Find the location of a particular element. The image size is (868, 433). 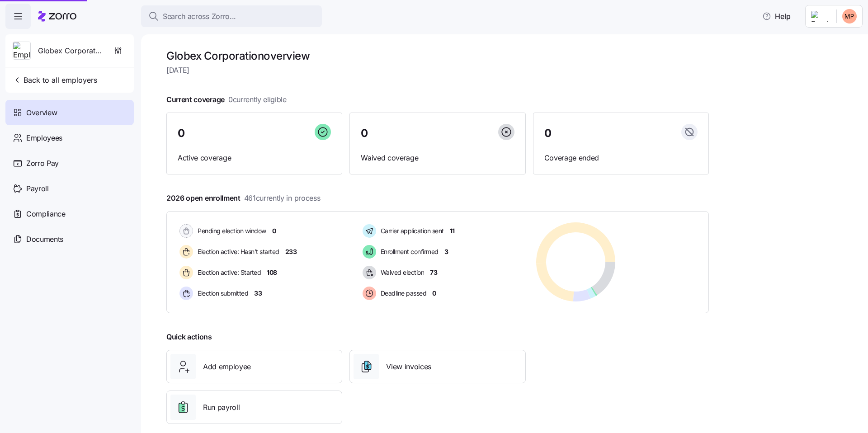

span: 461 currently in process is located at coordinates (282, 198).